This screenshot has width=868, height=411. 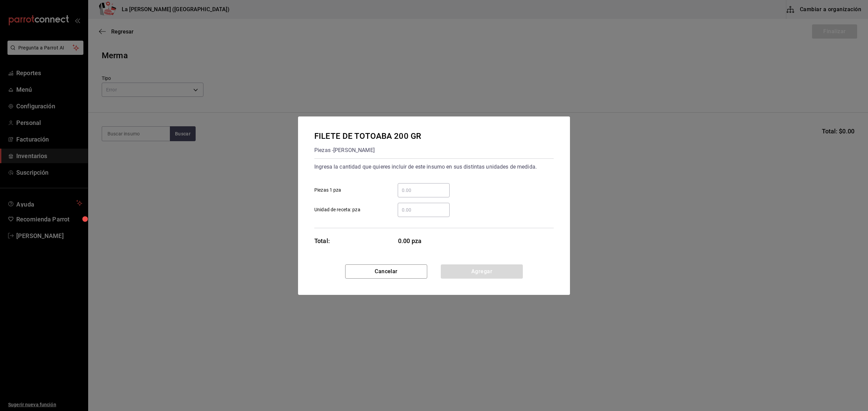 What do you see at coordinates (423, 241) in the screenshot?
I see `span: 0.00 pza` at bounding box center [423, 241].